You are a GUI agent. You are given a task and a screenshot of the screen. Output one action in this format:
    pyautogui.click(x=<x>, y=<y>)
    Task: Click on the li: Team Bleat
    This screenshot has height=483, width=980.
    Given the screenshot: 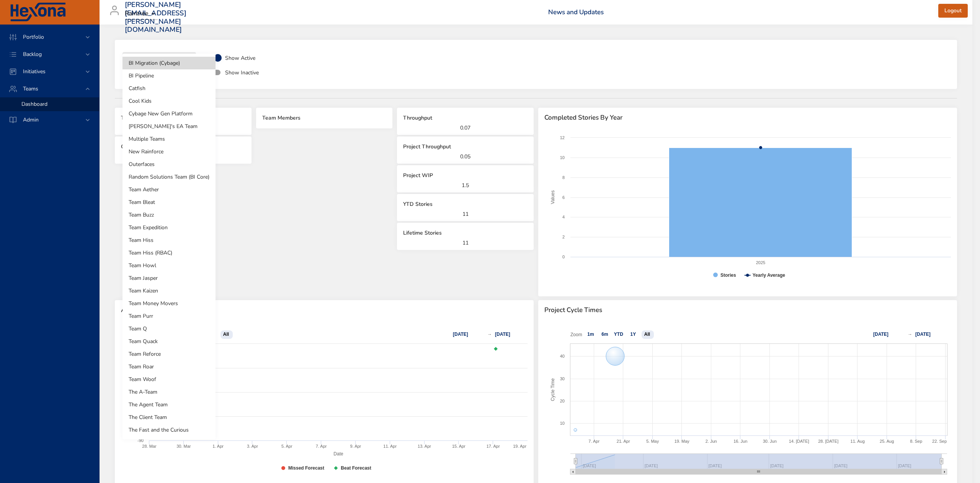 What is the action you would take?
    pyautogui.click(x=169, y=202)
    